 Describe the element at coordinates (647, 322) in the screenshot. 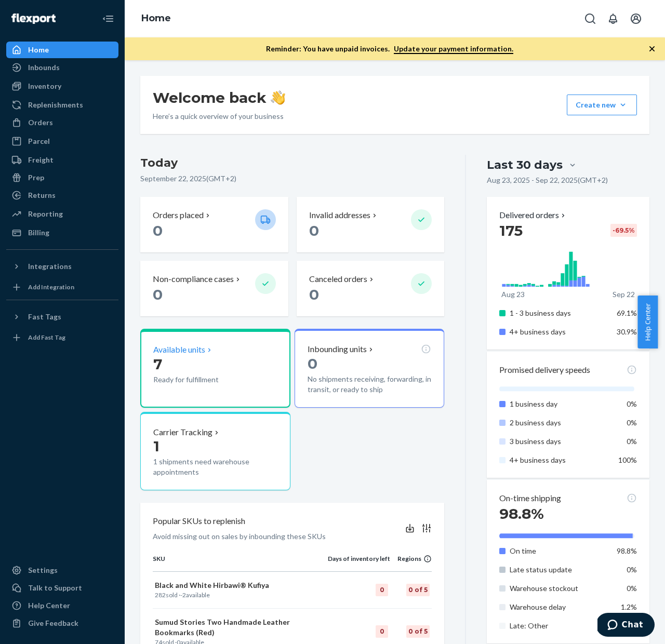

I see `span: Help Center` at that location.